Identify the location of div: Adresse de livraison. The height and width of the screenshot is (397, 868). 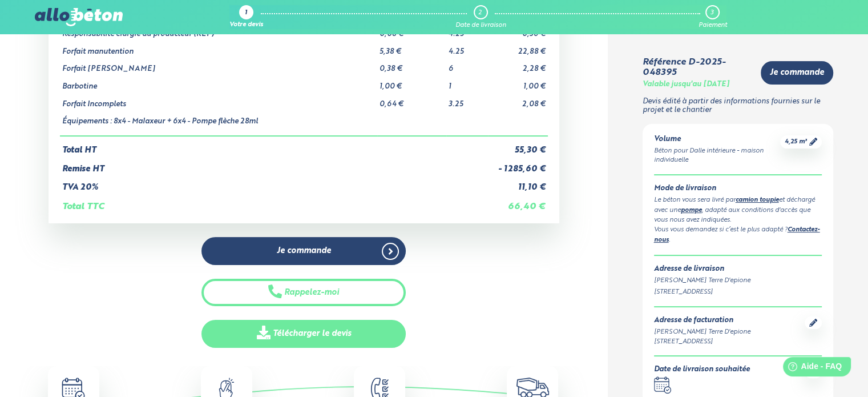
(738, 269).